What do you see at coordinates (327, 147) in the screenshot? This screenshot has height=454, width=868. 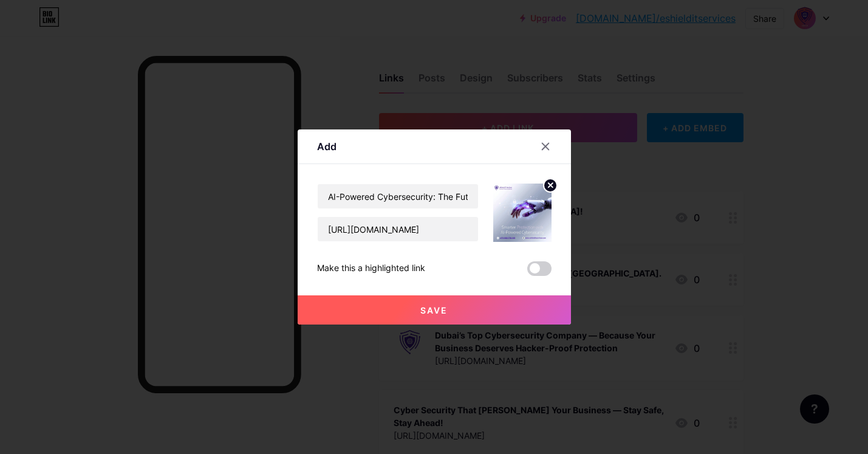 I see `div: Add` at bounding box center [327, 147].